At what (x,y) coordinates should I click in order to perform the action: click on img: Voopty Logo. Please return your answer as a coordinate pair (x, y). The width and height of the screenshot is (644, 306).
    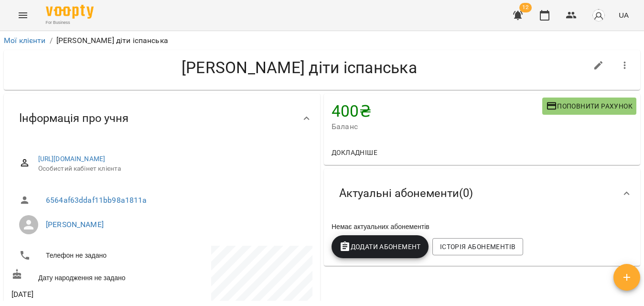
    Looking at the image, I should click on (70, 11).